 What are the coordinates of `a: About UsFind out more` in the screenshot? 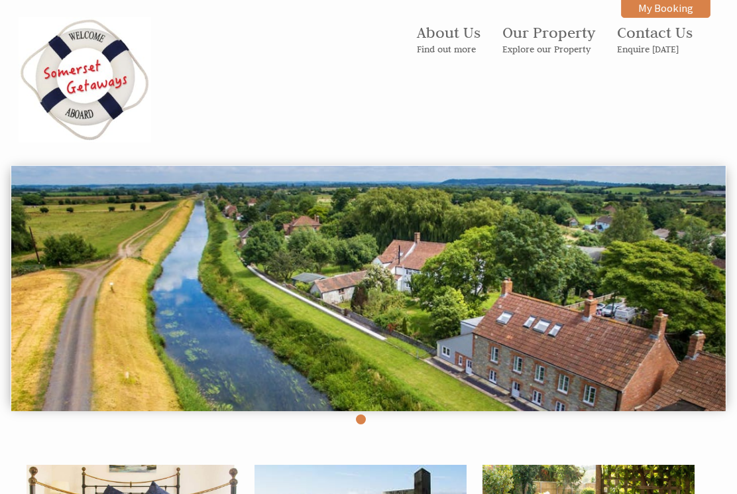 It's located at (449, 38).